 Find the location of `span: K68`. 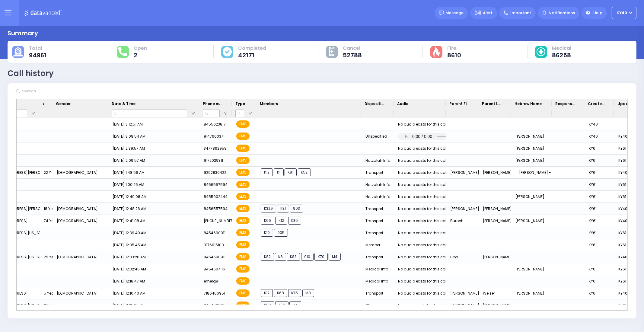

span: K68 is located at coordinates (280, 293).